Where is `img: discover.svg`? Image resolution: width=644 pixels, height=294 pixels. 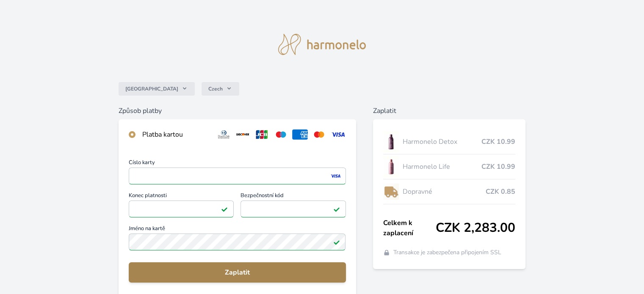
img: discover.svg is located at coordinates (242, 135).